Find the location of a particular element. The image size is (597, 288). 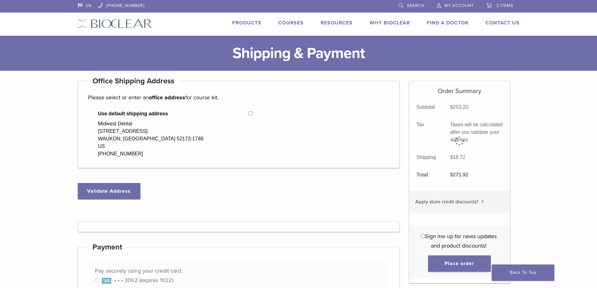

strong: office address is located at coordinates (167, 97).